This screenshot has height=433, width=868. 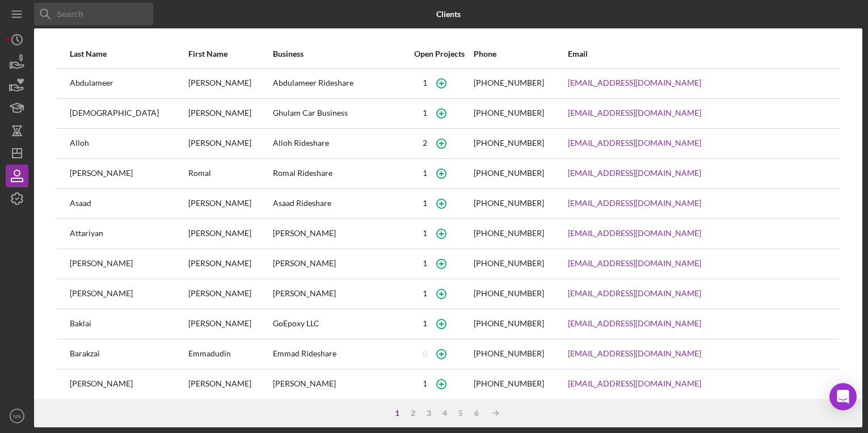 What do you see at coordinates (339, 324) in the screenshot?
I see `div: GoEpoxy LLC` at bounding box center [339, 324].